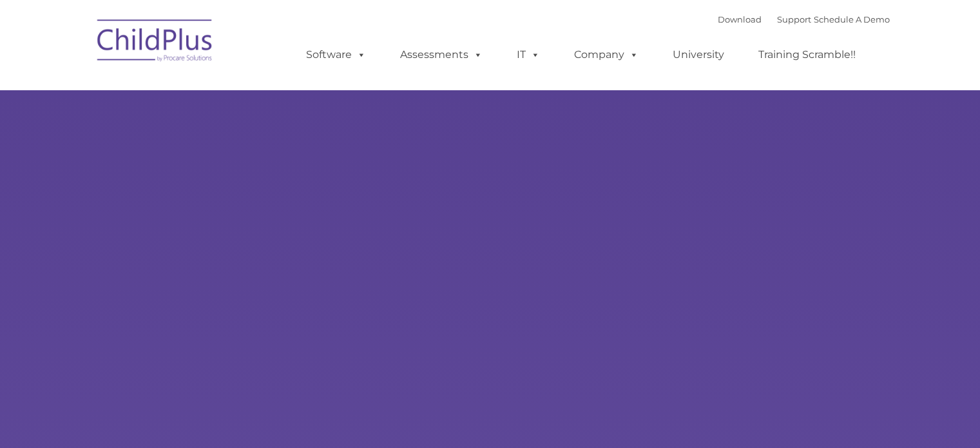  What do you see at coordinates (442, 55) in the screenshot?
I see `a: Assessments` at bounding box center [442, 55].